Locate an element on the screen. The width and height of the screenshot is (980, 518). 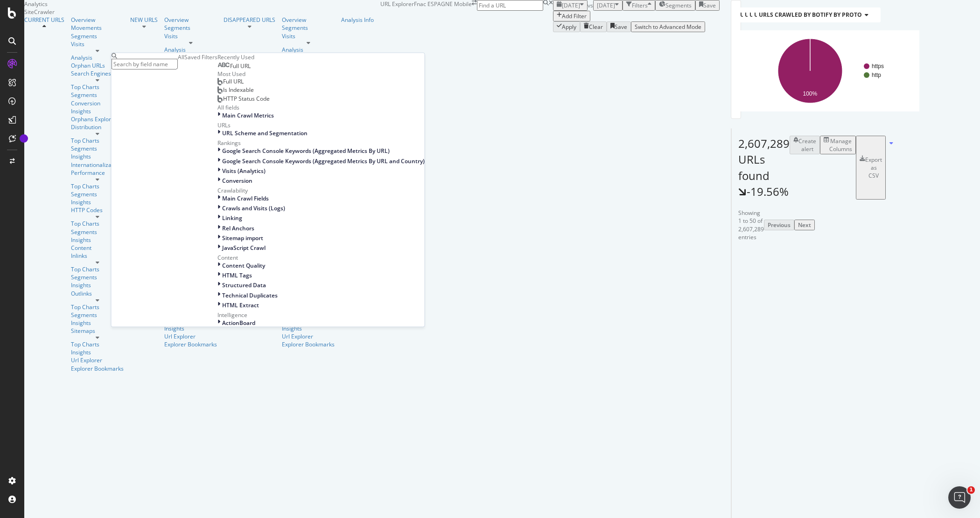
button: Add Filter is located at coordinates (572, 16).